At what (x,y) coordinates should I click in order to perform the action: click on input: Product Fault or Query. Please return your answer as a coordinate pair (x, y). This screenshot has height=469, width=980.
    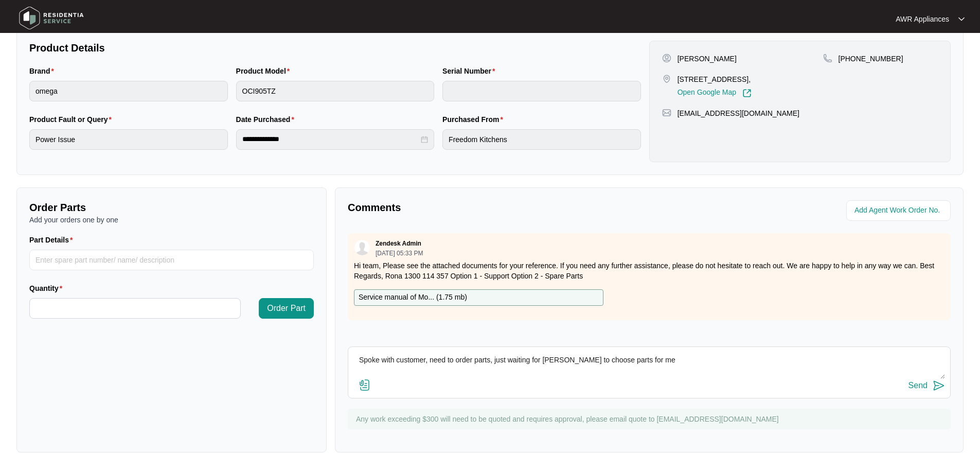
    Looking at the image, I should click on (128, 140).